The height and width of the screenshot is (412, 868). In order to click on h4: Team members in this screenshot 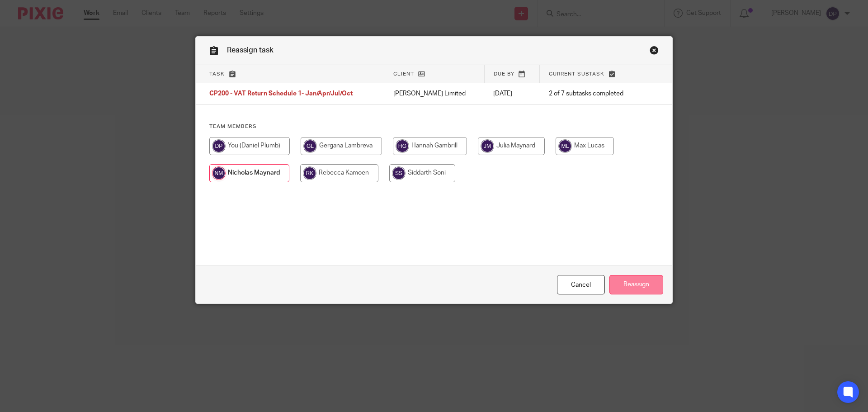, I will do `click(434, 127)`.